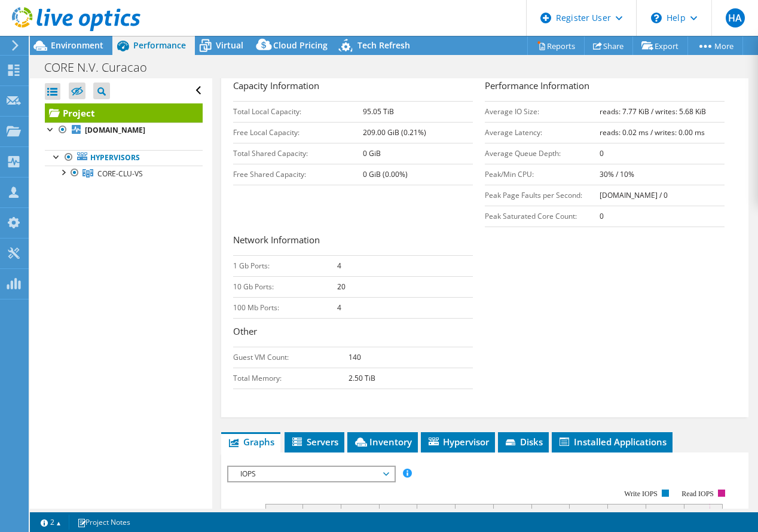 The height and width of the screenshot is (532, 758). I want to click on b: 0 GiB (0.00%), so click(385, 174).